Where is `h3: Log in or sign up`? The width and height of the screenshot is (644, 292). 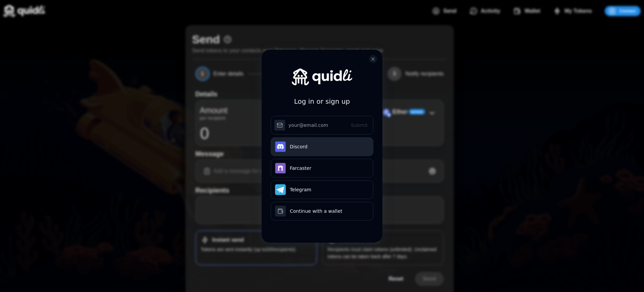 h3: Log in or sign up is located at coordinates (322, 101).